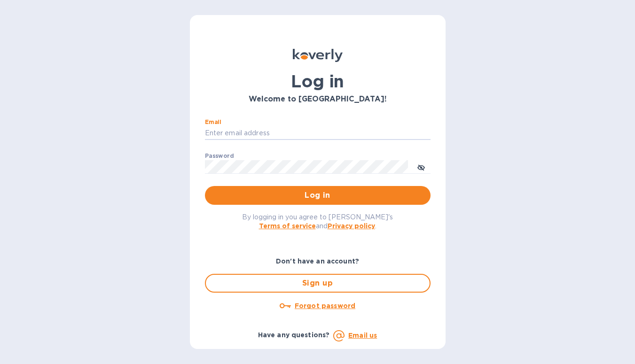  Describe the element at coordinates (351, 226) in the screenshot. I see `a: Privacy policy` at that location.